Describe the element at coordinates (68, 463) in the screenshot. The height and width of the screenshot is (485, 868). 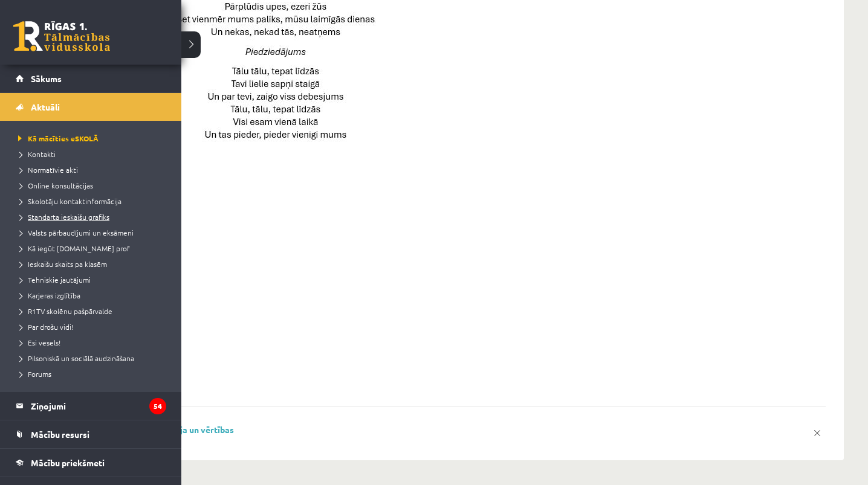
I see `span: Mācību priekšmeti` at that location.